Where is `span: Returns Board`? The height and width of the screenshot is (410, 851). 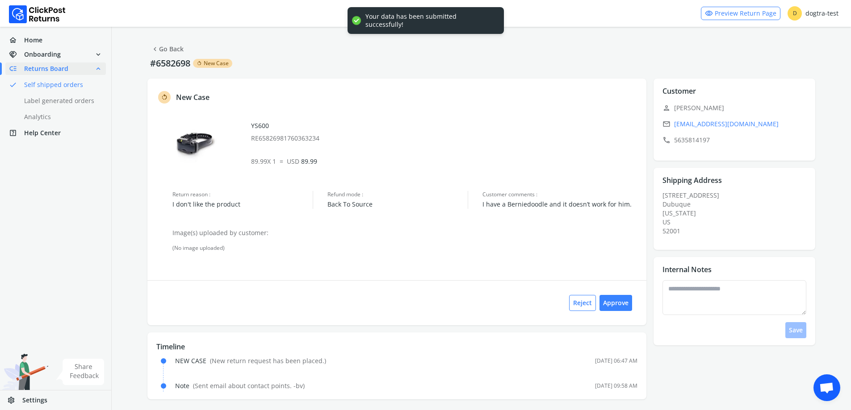 span: Returns Board is located at coordinates (46, 69).